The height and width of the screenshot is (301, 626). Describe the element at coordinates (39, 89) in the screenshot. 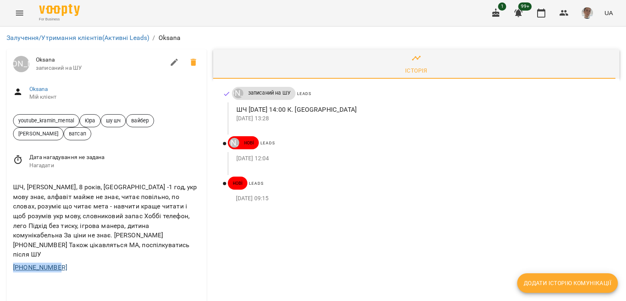

I see `a: Oksana` at that location.